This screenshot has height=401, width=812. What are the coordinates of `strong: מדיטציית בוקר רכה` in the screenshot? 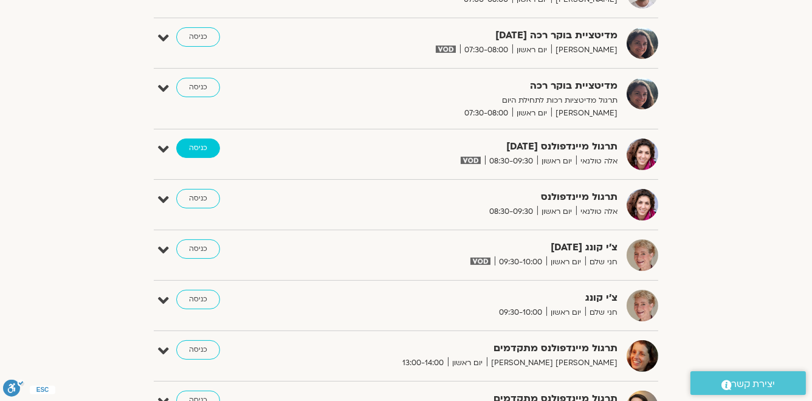 It's located at (469, 86).